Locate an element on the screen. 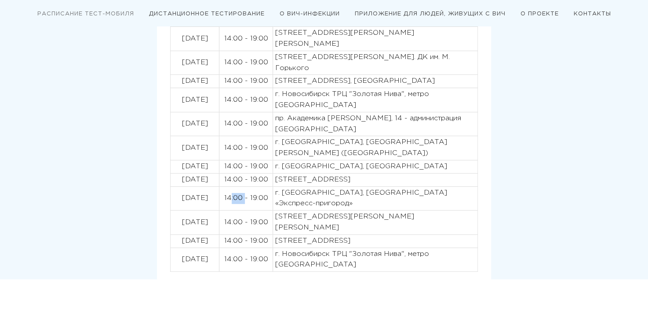  a: ДИСТАНЦИОННОЕ ТЕСТИРОВАНИЕ is located at coordinates (207, 14).